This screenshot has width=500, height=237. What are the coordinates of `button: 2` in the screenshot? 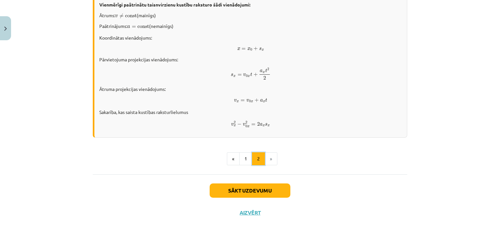 It's located at (258, 159).